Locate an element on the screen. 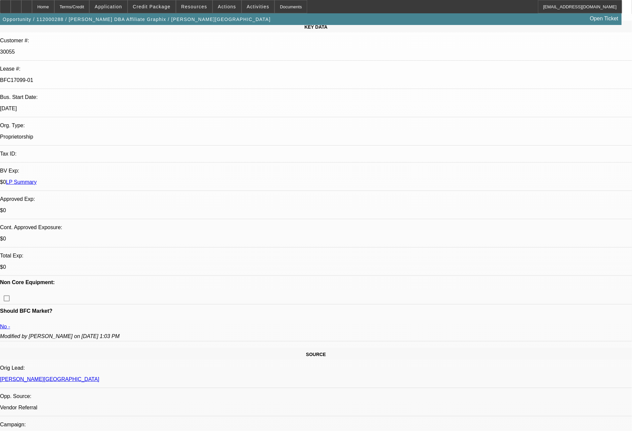  button: Actions is located at coordinates (227, 7).